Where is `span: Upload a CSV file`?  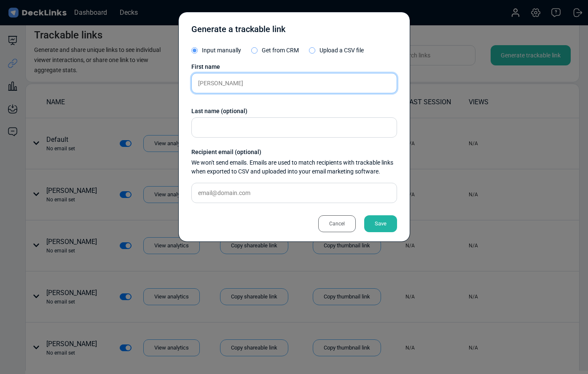 span: Upload a CSV file is located at coordinates (342, 50).